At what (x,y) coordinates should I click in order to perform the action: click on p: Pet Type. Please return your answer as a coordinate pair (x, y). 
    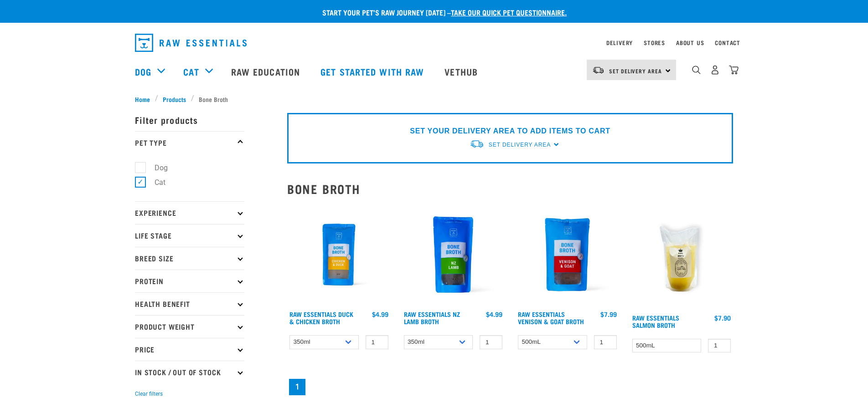
    Looking at the image, I should click on (190, 143).